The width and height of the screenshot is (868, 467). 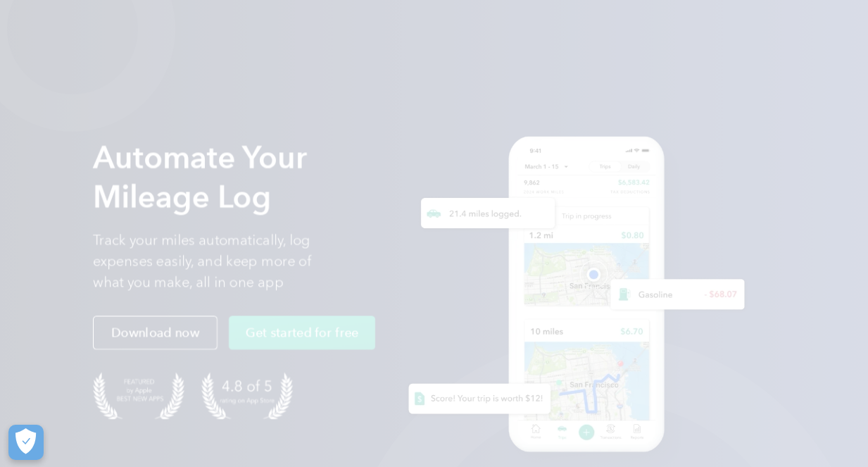 What do you see at coordinates (302, 332) in the screenshot?
I see `a: Get started for free` at bounding box center [302, 332].